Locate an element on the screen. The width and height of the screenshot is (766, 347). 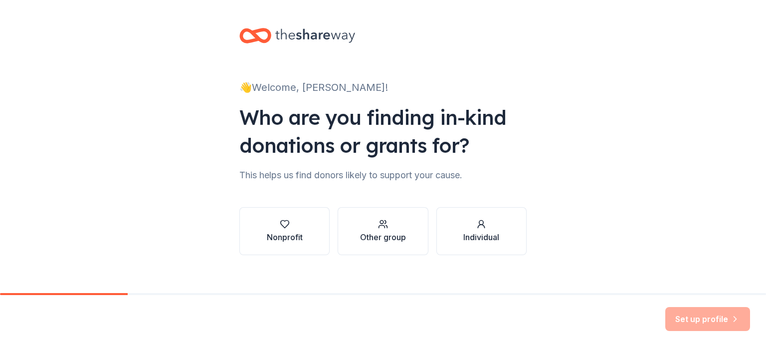
button: Nonprofit is located at coordinates (284, 231).